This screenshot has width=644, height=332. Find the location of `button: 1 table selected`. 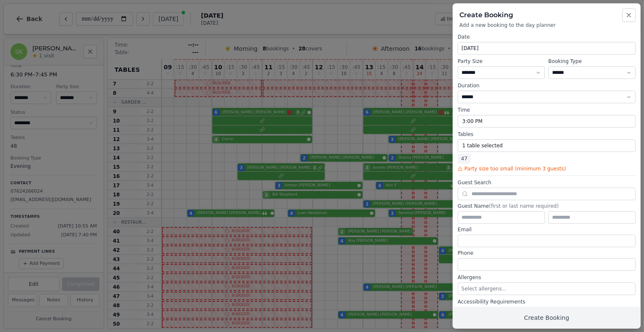

button: 1 table selected is located at coordinates (546, 146).